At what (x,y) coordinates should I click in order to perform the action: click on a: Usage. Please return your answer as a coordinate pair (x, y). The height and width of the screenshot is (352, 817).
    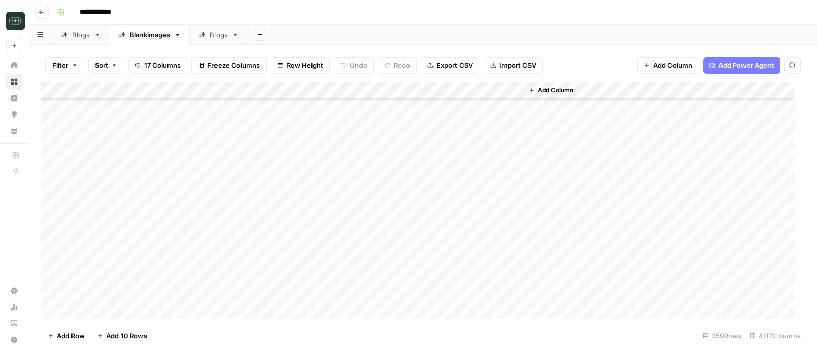
    Looking at the image, I should click on (14, 307).